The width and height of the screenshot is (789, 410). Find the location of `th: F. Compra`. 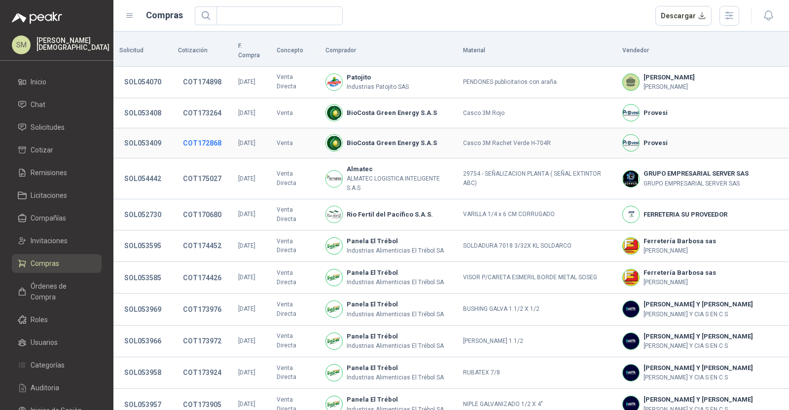

th: F. Compra is located at coordinates (251, 51).